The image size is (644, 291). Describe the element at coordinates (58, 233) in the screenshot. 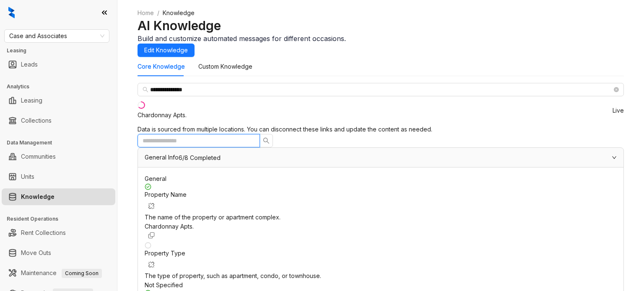

I see `li: Rent Collections` at that location.